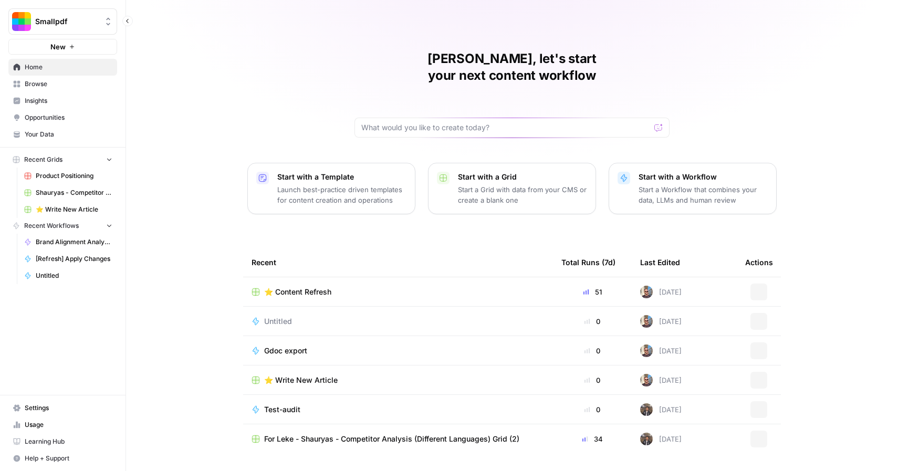 Image resolution: width=898 pixels, height=471 pixels. Describe the element at coordinates (298, 292) in the screenshot. I see `span: ⭐️ Content Refresh` at that location.